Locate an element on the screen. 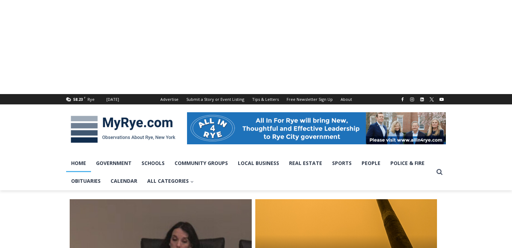 The image size is (512, 248). a: Facebook is located at coordinates (403, 99).